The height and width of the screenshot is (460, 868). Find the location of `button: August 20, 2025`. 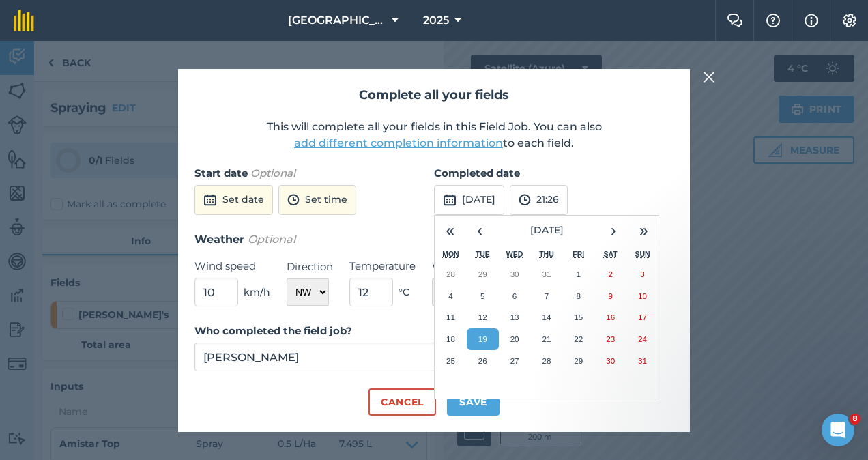

button: August 20, 2025 is located at coordinates (515, 339).